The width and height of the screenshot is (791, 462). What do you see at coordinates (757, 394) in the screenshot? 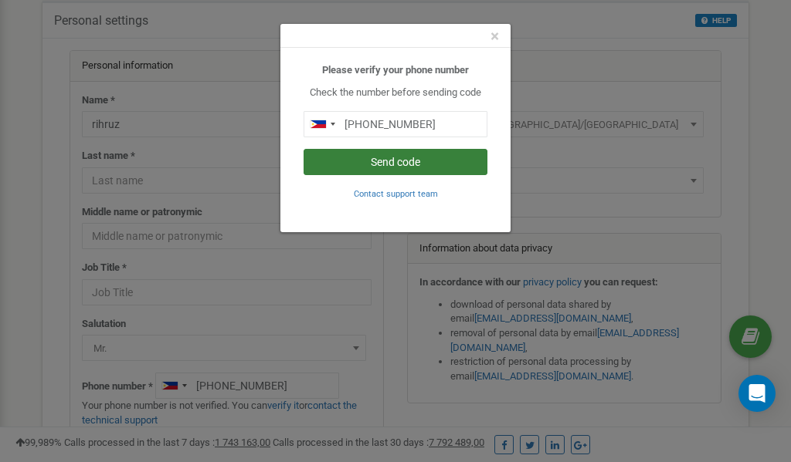
I see `div: Open Intercom Messenger` at bounding box center [757, 394].